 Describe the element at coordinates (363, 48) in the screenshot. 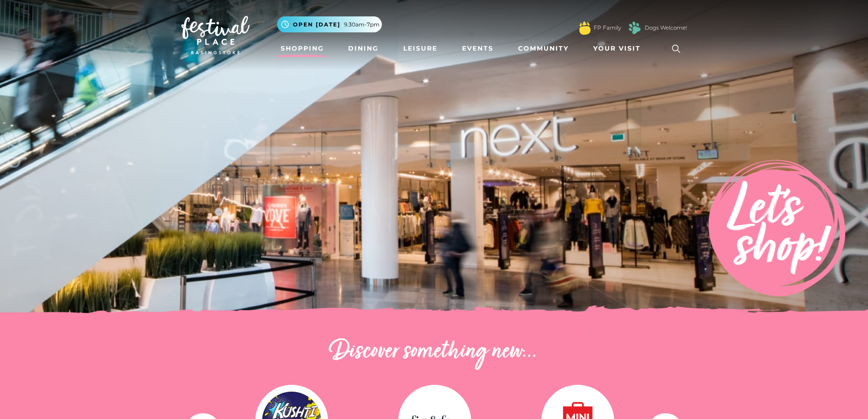

I see `a: Dining` at that location.